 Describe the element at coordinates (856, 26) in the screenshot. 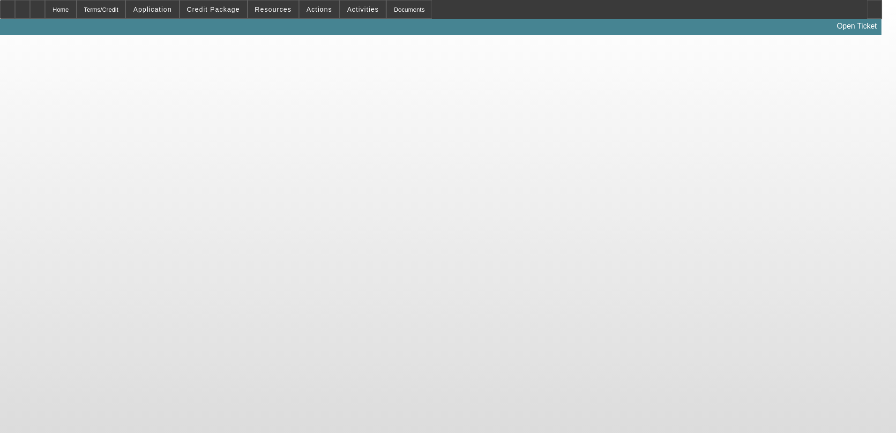

I see `a: Open Ticket` at that location.